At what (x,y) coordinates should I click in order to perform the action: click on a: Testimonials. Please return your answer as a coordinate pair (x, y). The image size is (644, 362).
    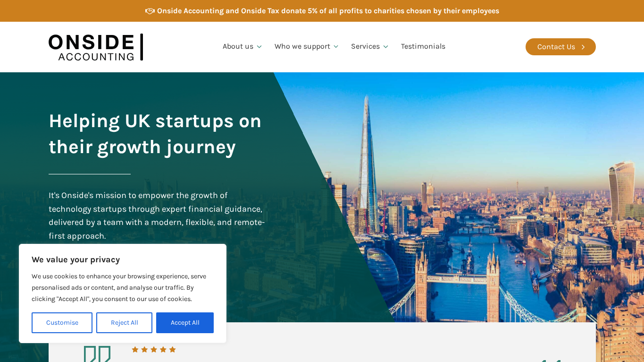
    Looking at the image, I should click on (423, 47).